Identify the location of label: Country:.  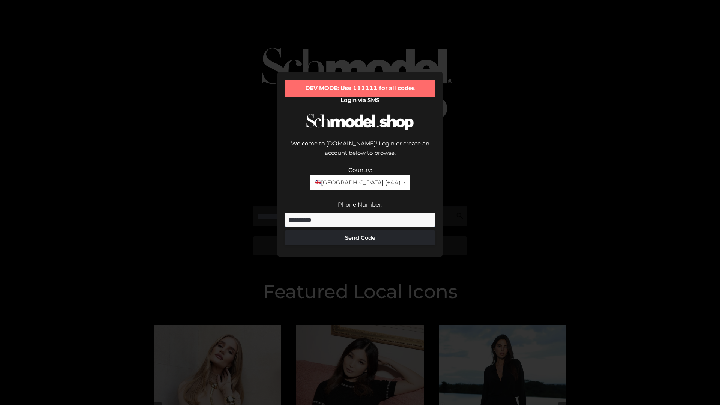
(360, 170).